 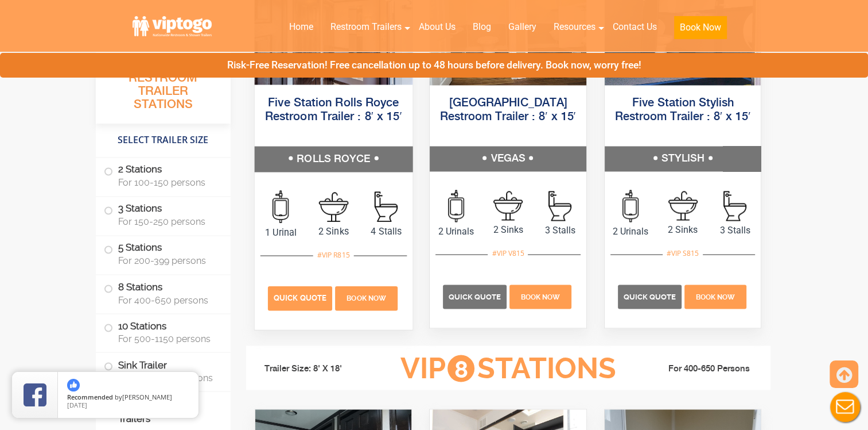 I want to click on a: Resources, so click(x=575, y=27).